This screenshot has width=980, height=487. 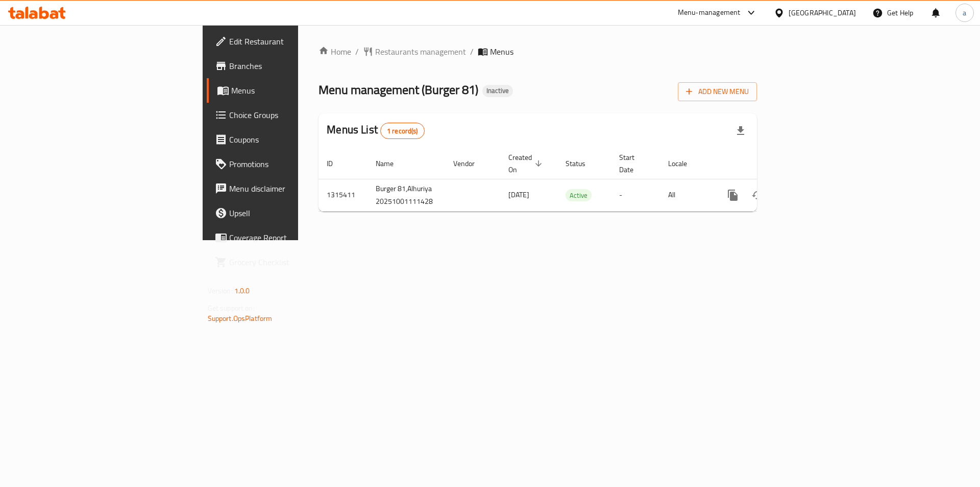 What do you see at coordinates (471, 163) in the screenshot?
I see `span: Vendor` at bounding box center [471, 163].